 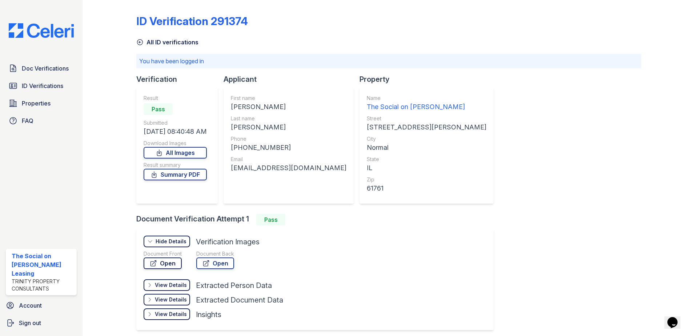 I want to click on a: Properties, so click(x=41, y=103).